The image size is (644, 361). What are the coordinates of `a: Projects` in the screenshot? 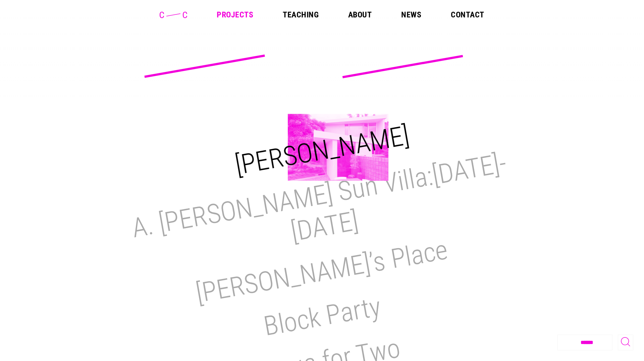 It's located at (235, 15).